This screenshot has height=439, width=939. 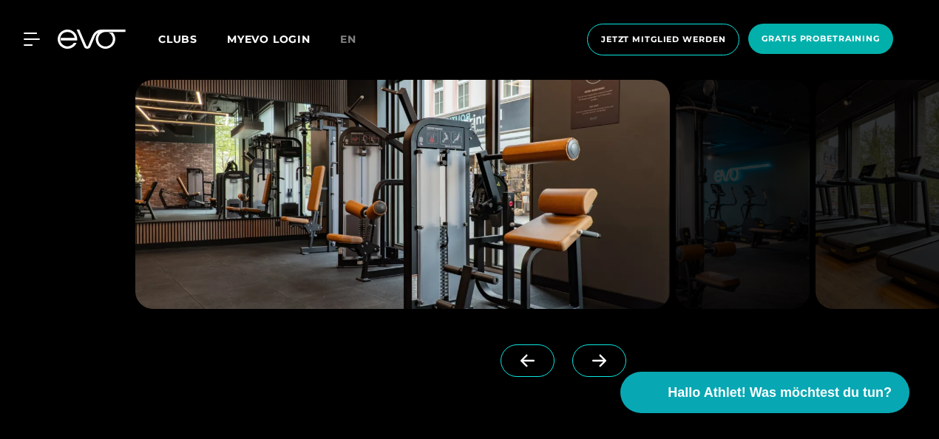 I want to click on a: Clubs, so click(x=192, y=38).